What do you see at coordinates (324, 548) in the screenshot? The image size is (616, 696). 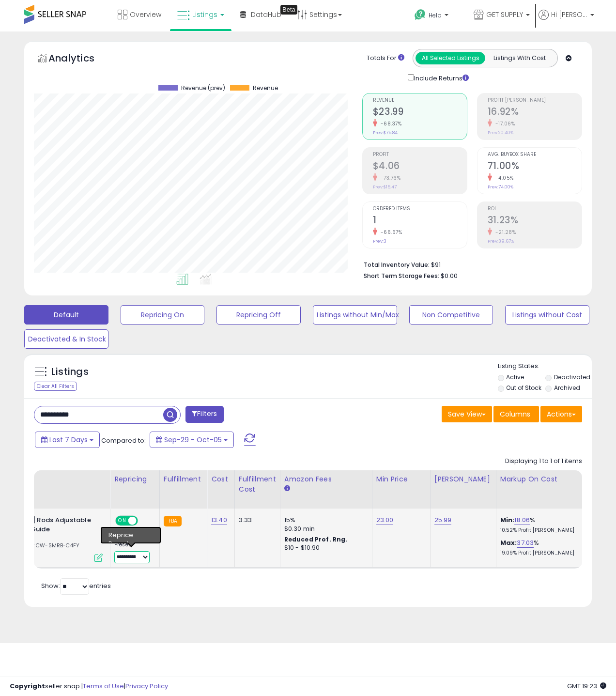 I see `div: $10 - $10.90` at bounding box center [324, 548].